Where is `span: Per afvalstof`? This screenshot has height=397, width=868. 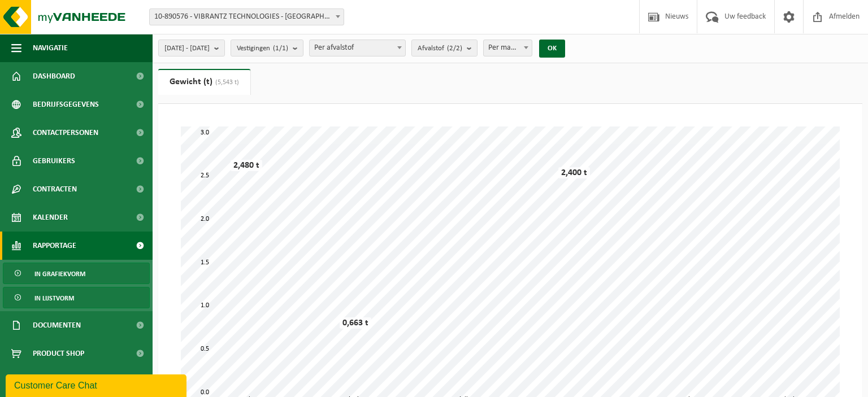 span: Per afvalstof is located at coordinates (357, 48).